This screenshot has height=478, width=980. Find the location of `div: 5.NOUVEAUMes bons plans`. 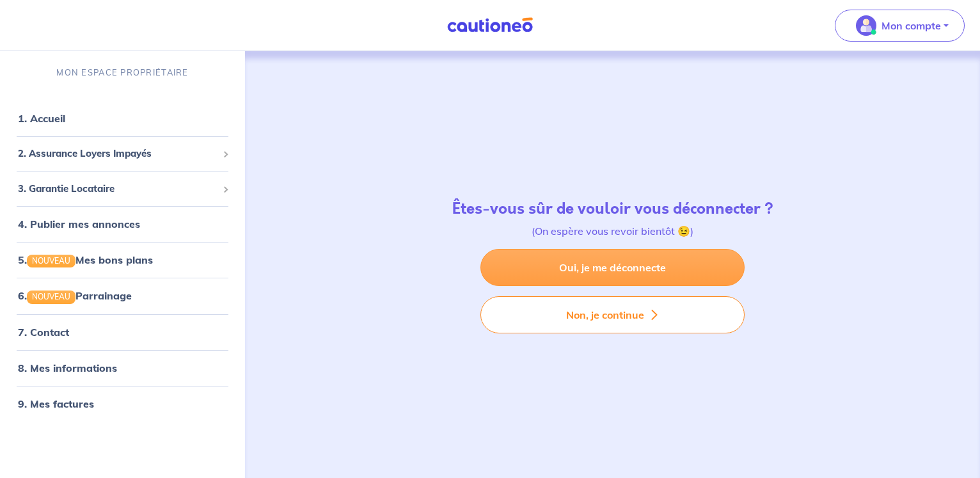

div: 5.NOUVEAUMes bons plans is located at coordinates (122, 260).